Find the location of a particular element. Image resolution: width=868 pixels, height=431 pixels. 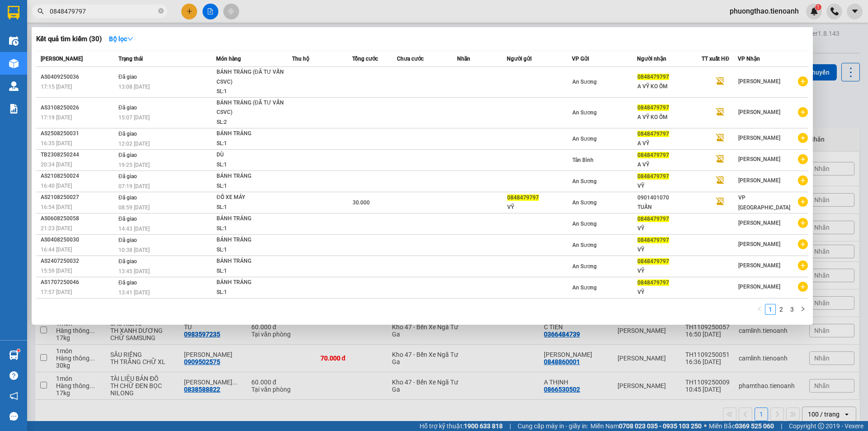

img: logo-vxr is located at coordinates (14, 12).